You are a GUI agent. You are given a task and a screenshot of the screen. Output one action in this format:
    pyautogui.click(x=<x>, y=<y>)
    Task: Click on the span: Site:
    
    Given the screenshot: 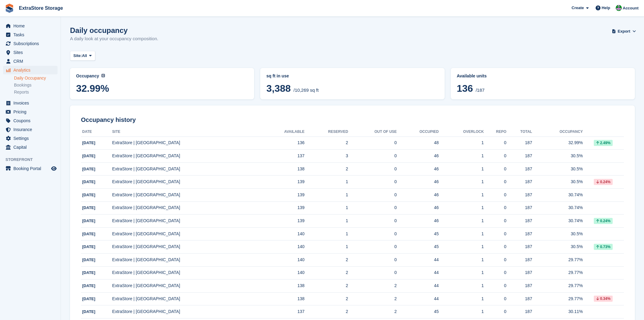 What is the action you would take?
    pyautogui.click(x=78, y=56)
    